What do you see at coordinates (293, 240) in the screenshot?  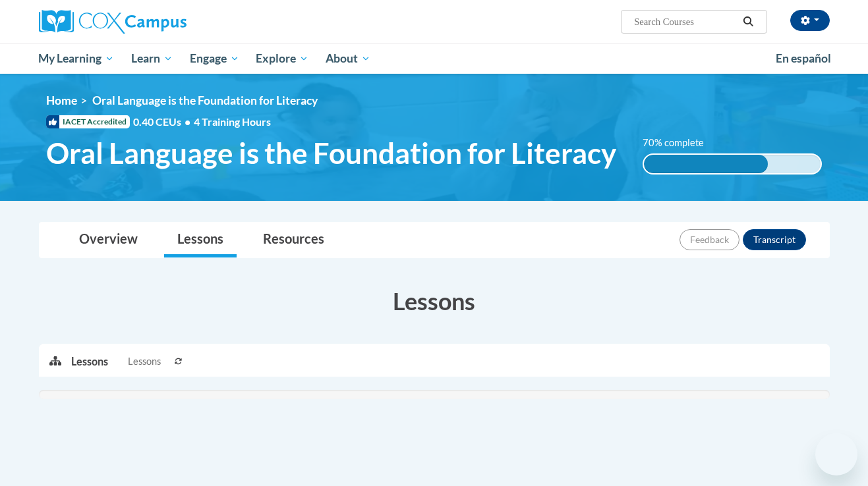 I see `a: Resources` at bounding box center [293, 240].